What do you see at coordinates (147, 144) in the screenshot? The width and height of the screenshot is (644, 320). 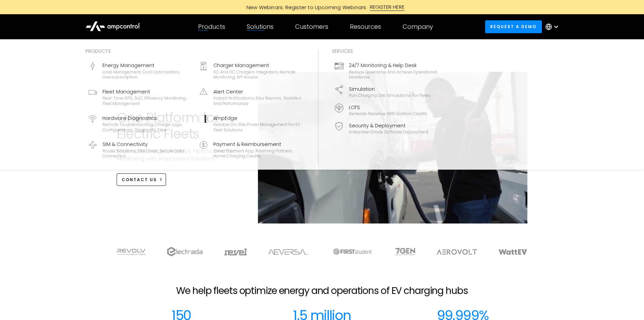 I see `div: SIM & Connectivity` at bounding box center [147, 144].